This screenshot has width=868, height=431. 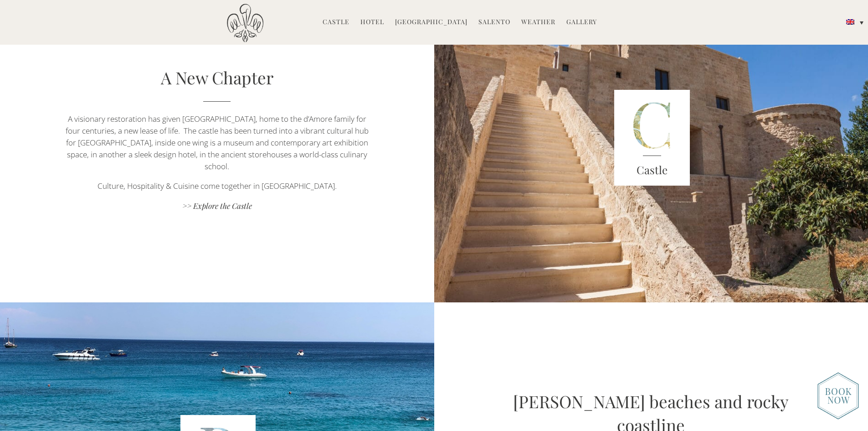 What do you see at coordinates (336, 22) in the screenshot?
I see `a: Castle` at bounding box center [336, 22].